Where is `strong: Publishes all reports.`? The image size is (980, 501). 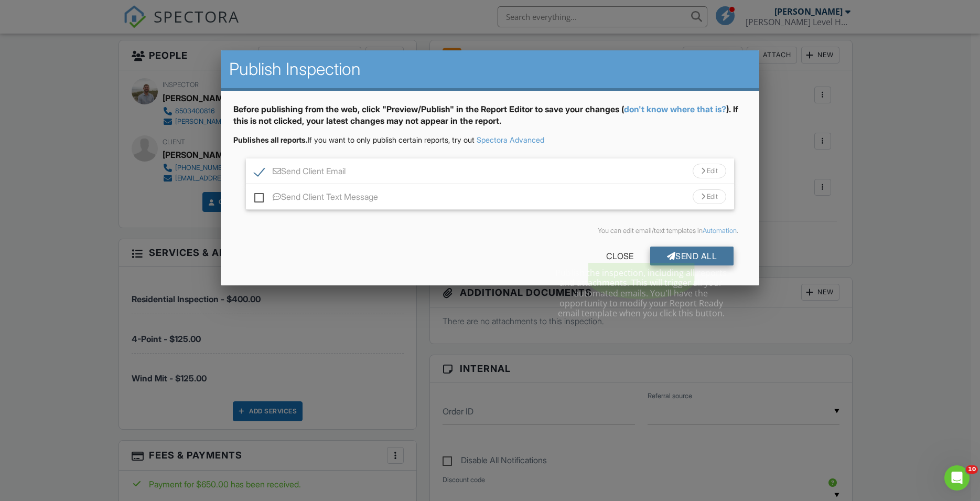
strong: Publishes all reports. is located at coordinates (271, 139).